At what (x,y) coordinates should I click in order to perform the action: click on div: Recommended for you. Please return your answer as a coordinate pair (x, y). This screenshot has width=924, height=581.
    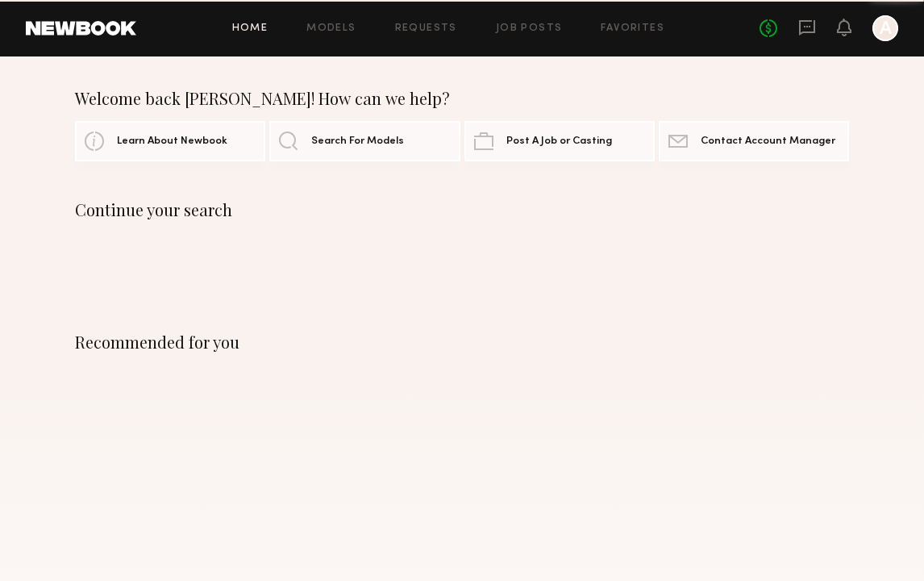
    Looking at the image, I should click on (462, 342).